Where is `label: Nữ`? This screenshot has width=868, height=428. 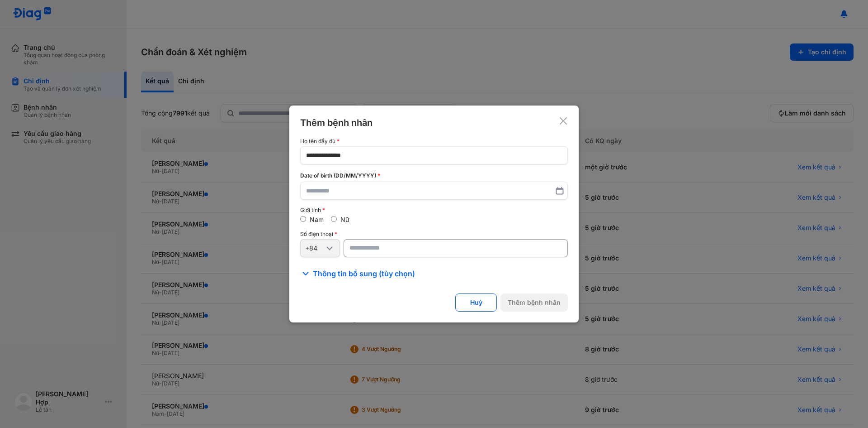
label: Nữ is located at coordinates (345, 219).